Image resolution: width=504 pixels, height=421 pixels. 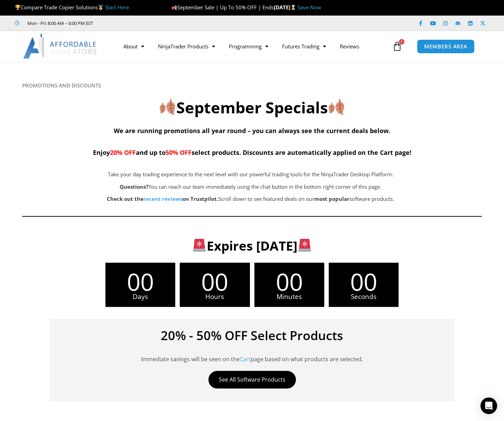 I want to click on span: Take your day trading experience to the next level with our powerful trading tools for the NinjaT..., so click(x=251, y=174).